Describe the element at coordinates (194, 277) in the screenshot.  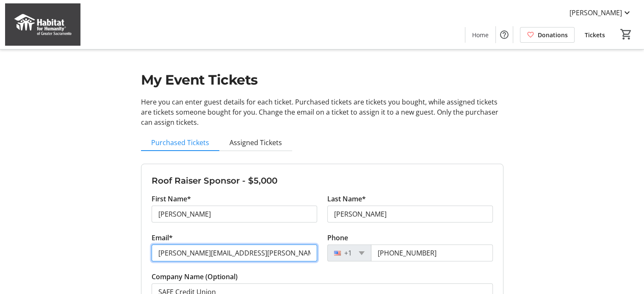
I see `label: Company Name (Optional)` at that location.